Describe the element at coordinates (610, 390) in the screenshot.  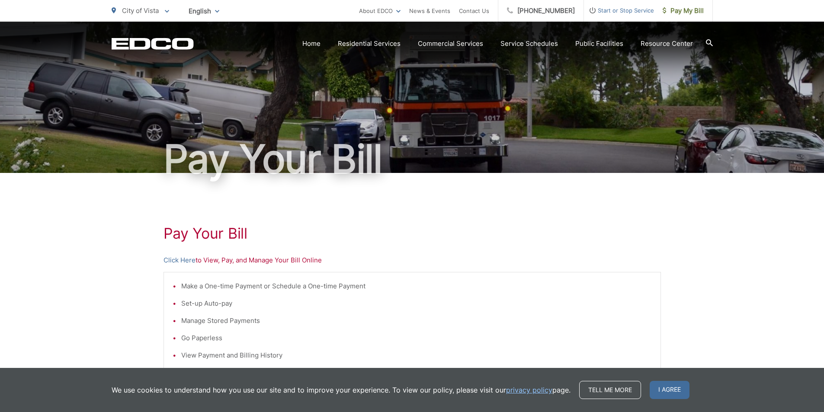
I see `a: Tell me more` at that location.